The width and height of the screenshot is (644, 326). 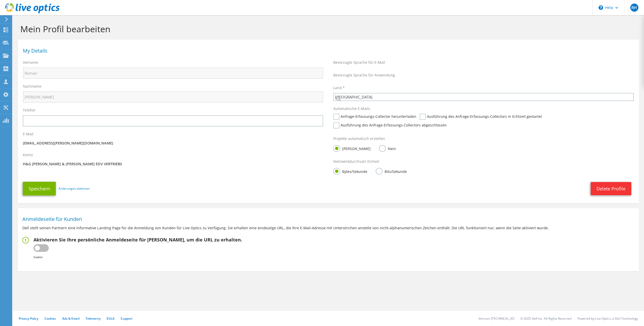 What do you see at coordinates (50, 318) in the screenshot?
I see `a: Cookies` at bounding box center [50, 318].